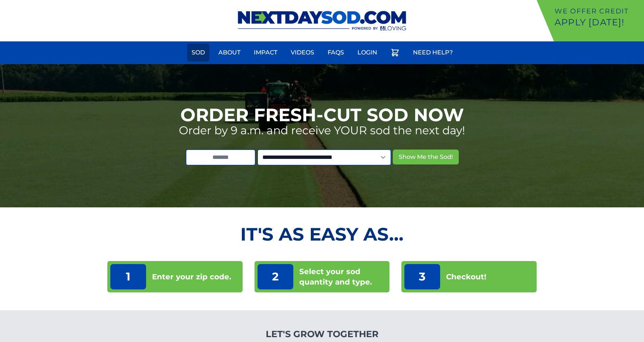  Describe the element at coordinates (367, 53) in the screenshot. I see `a: Login` at that location.